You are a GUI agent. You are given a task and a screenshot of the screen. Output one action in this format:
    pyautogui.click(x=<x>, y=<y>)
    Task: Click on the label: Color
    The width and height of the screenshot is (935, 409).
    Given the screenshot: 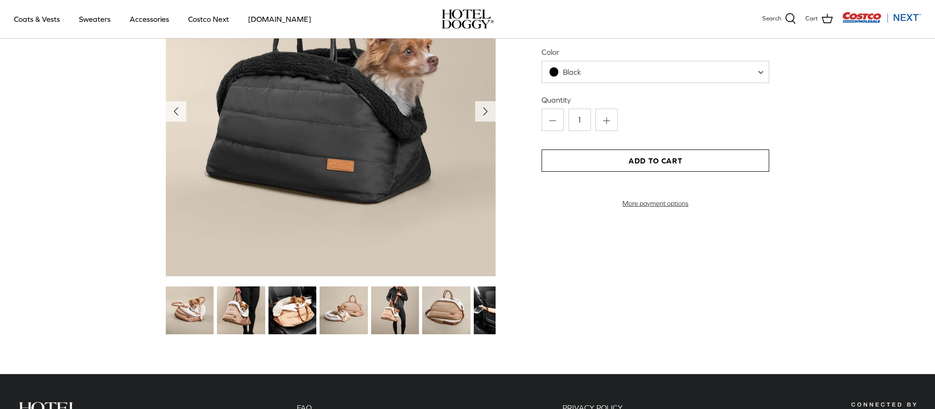 What is the action you would take?
    pyautogui.click(x=655, y=52)
    